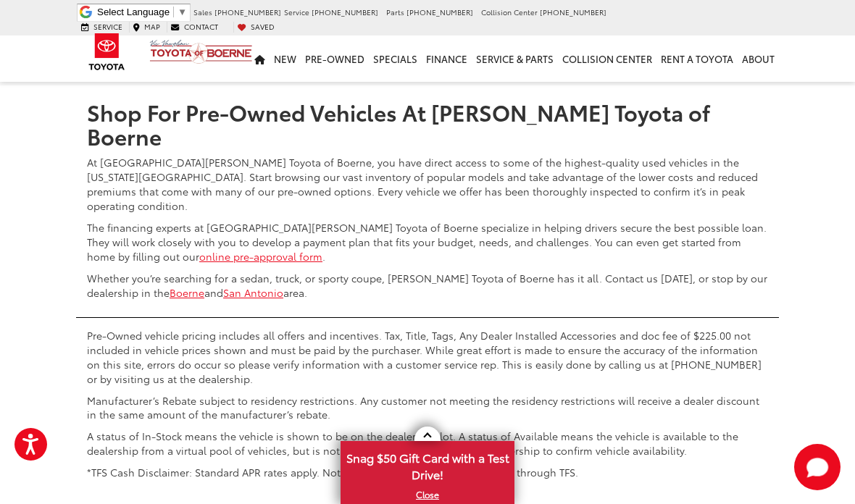 This screenshot has width=855, height=504. Describe the element at coordinates (395, 59) in the screenshot. I see `a: Specials` at that location.